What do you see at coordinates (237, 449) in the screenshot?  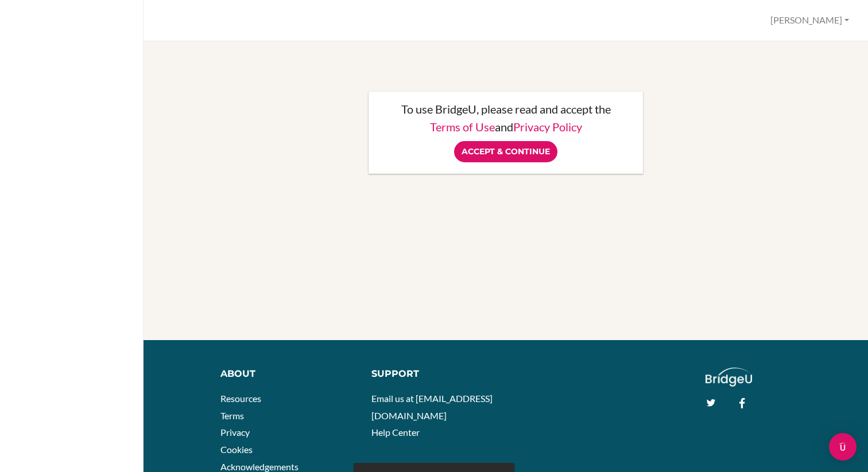 I see `a: Cookies` at bounding box center [237, 449].